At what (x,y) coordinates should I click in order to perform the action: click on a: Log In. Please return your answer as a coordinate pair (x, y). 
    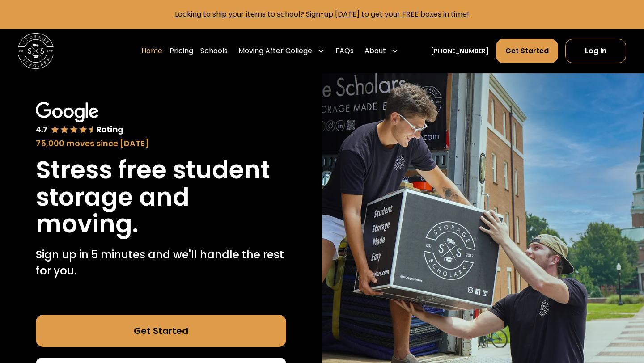
    Looking at the image, I should click on (596, 51).